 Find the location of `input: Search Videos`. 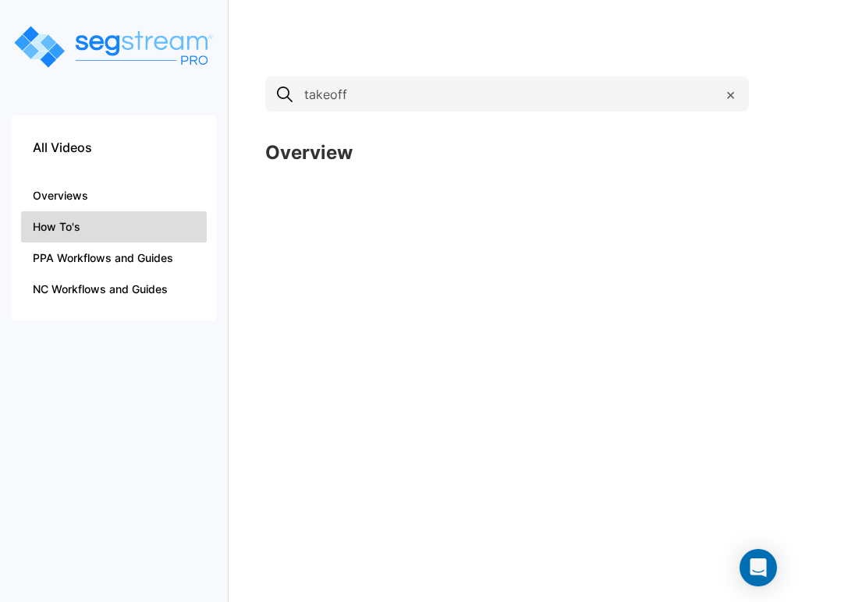

input: Search Videos is located at coordinates (507, 94).